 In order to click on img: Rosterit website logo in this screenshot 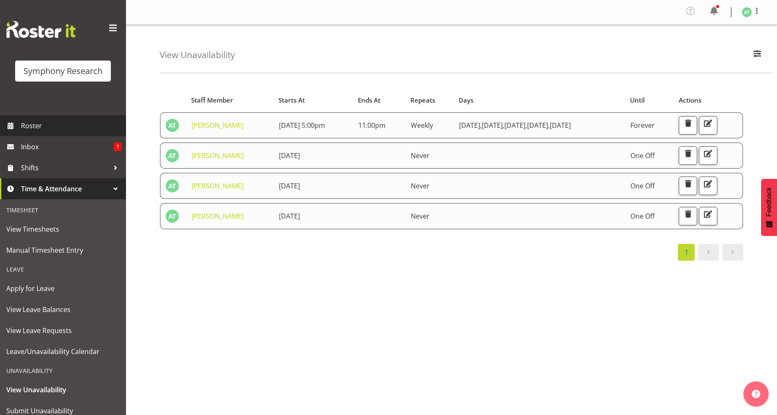, I will do `click(41, 29)`.